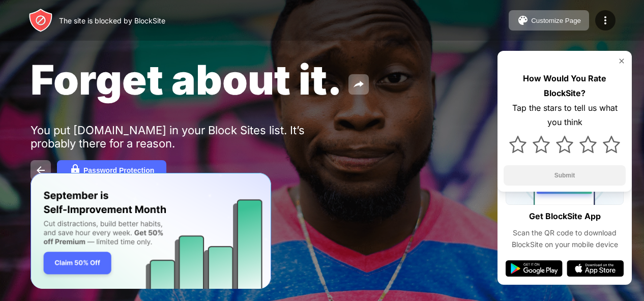 This screenshot has height=301, width=644. What do you see at coordinates (40, 20) in the screenshot?
I see `img: header-logo.svg` at bounding box center [40, 20].